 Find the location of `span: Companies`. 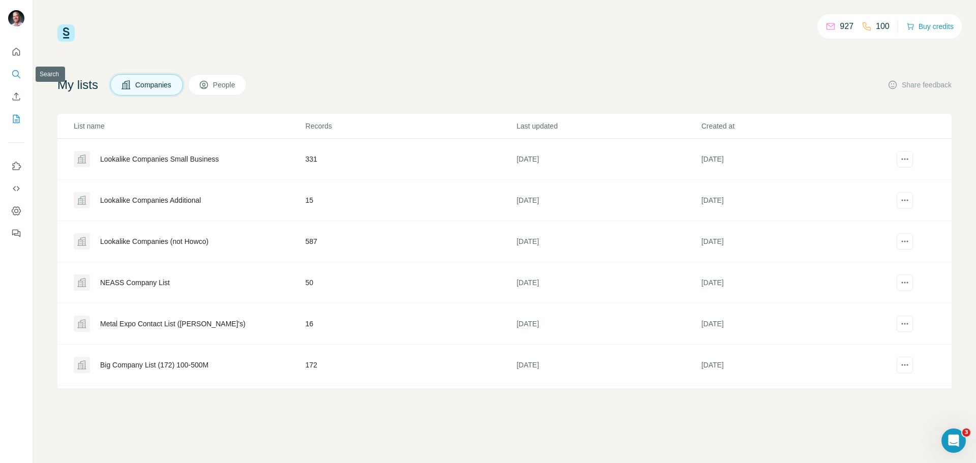

span: Companies is located at coordinates (153, 85).